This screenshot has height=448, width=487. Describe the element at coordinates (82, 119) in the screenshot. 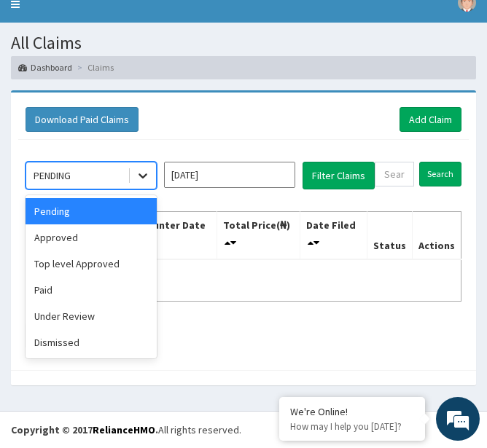

I see `button: Download Paid Claims` at that location.